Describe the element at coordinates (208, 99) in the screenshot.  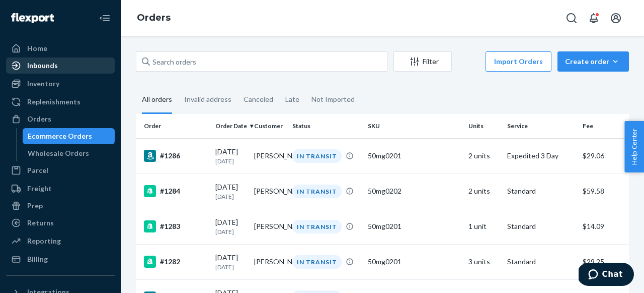
I see `div: Invalid address` at that location.